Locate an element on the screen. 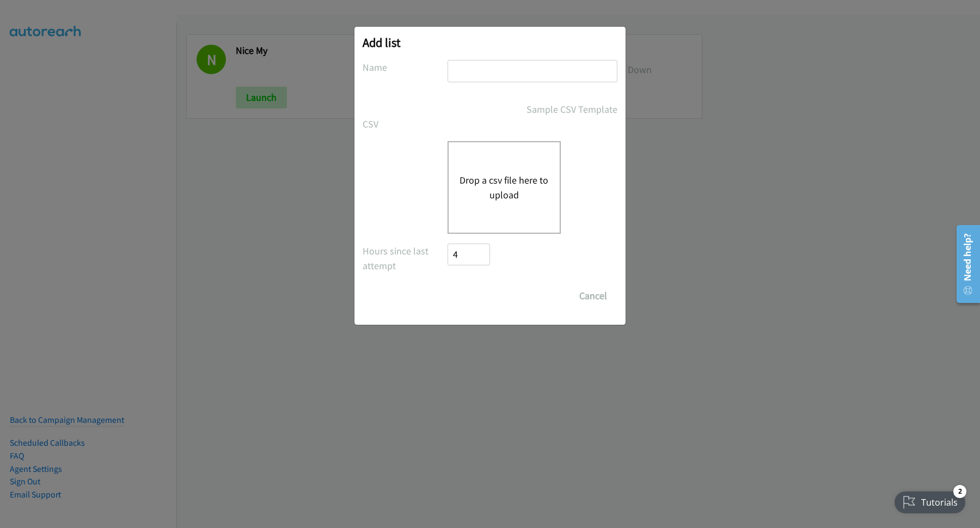  h2: Add list is located at coordinates (490, 42).